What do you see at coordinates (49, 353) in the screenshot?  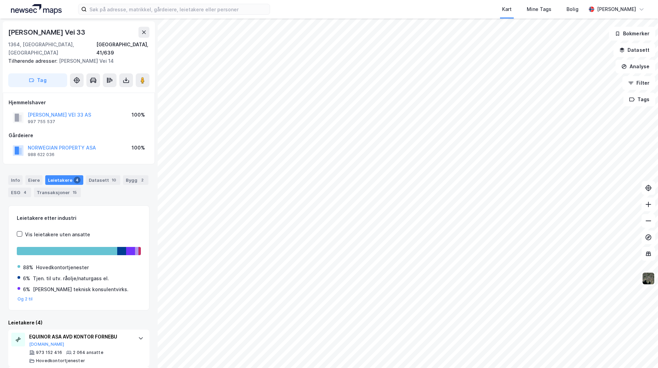 I see `div: 973 152 416` at bounding box center [49, 353].